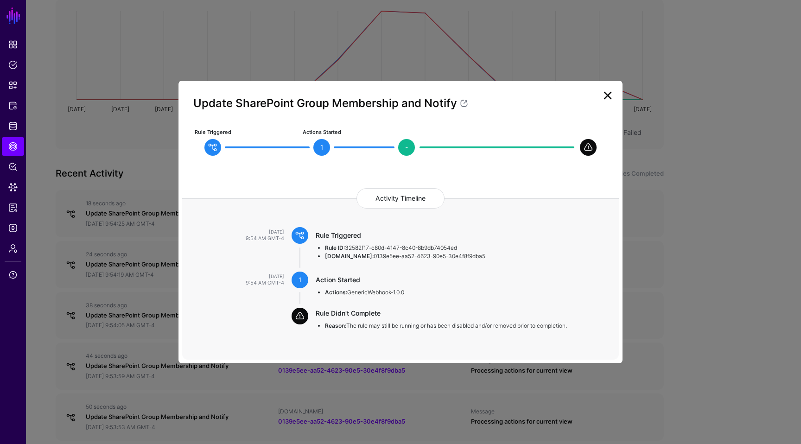 This screenshot has height=444, width=801. What do you see at coordinates (322, 133) in the screenshot?
I see `span: Actions Started` at bounding box center [322, 133].